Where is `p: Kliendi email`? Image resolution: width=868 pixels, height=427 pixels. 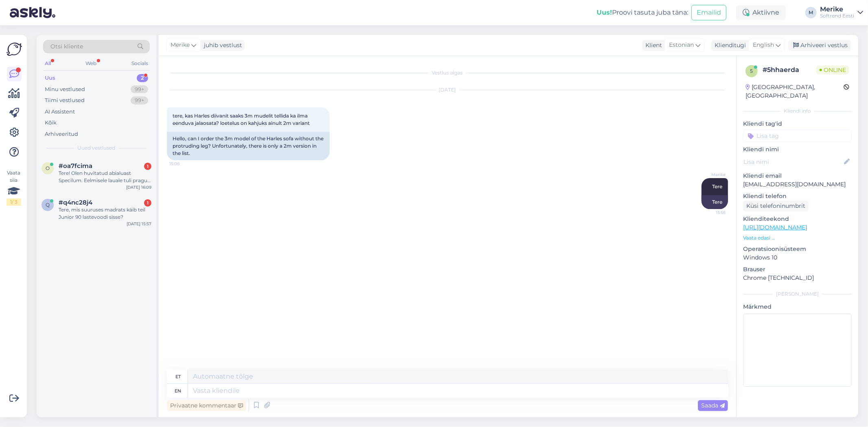 p: Kliendi email is located at coordinates (797, 176).